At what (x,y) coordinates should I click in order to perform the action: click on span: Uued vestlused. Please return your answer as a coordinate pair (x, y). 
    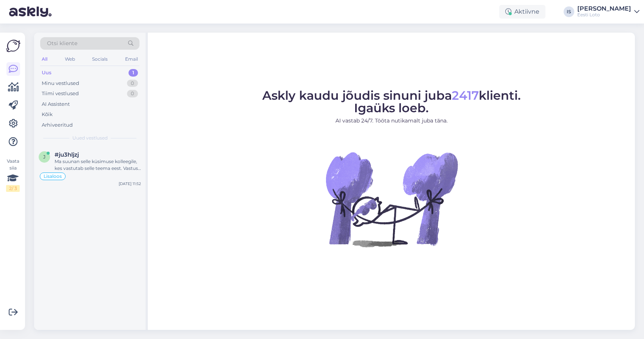
    Looking at the image, I should click on (89, 138).